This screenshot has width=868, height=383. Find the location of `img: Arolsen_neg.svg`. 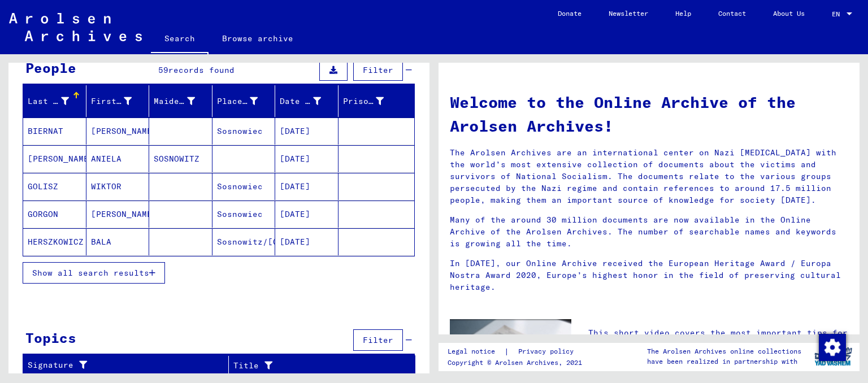

img: Arolsen_neg.svg is located at coordinates (75, 27).